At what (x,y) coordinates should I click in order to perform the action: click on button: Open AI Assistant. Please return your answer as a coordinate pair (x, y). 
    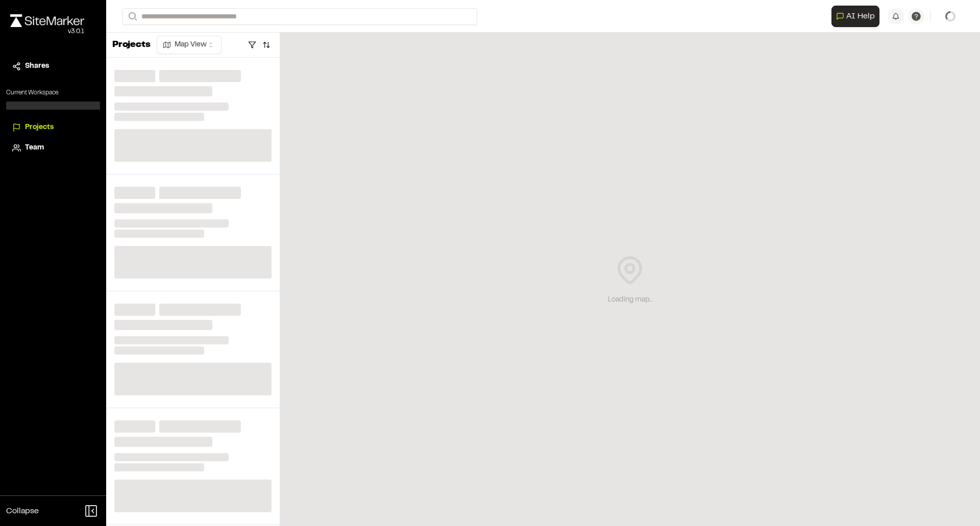
    Looking at the image, I should click on (856, 16).